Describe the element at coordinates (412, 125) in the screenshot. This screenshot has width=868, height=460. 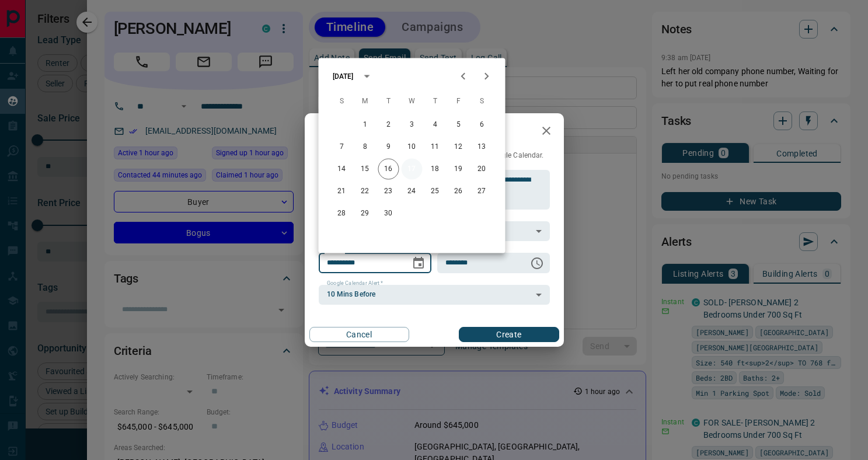
I see `button: 3` at that location.